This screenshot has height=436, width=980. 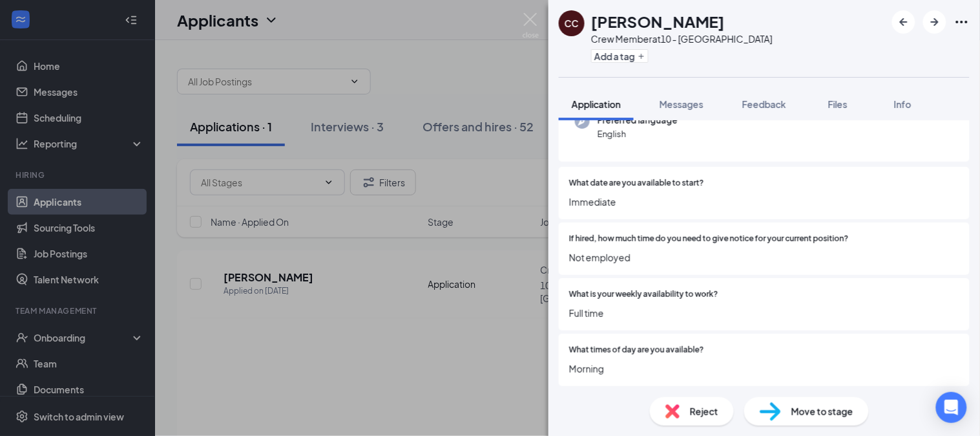 I want to click on span: If hired, how much time do you need to give notice for your current position?, so click(x=709, y=239).